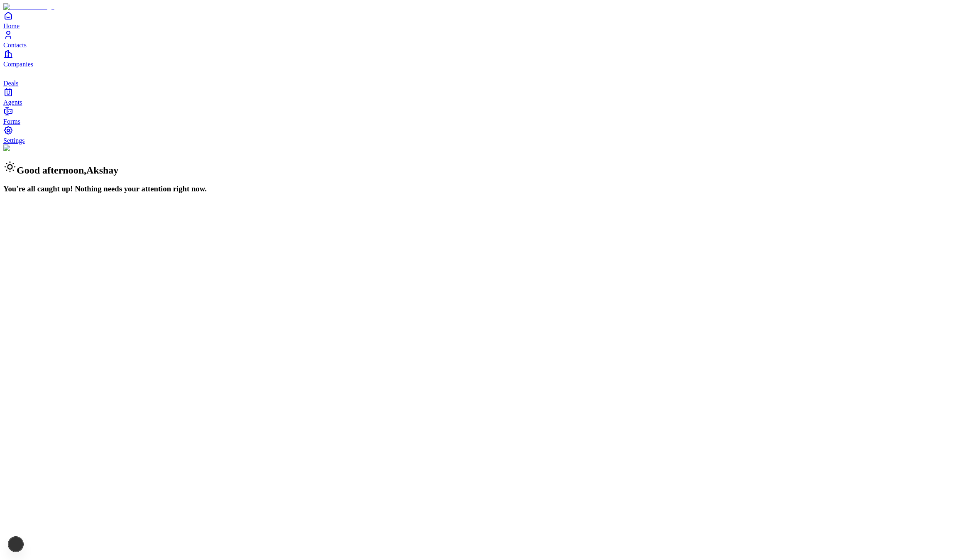 This screenshot has width=964, height=560. I want to click on span: Settings, so click(15, 140).